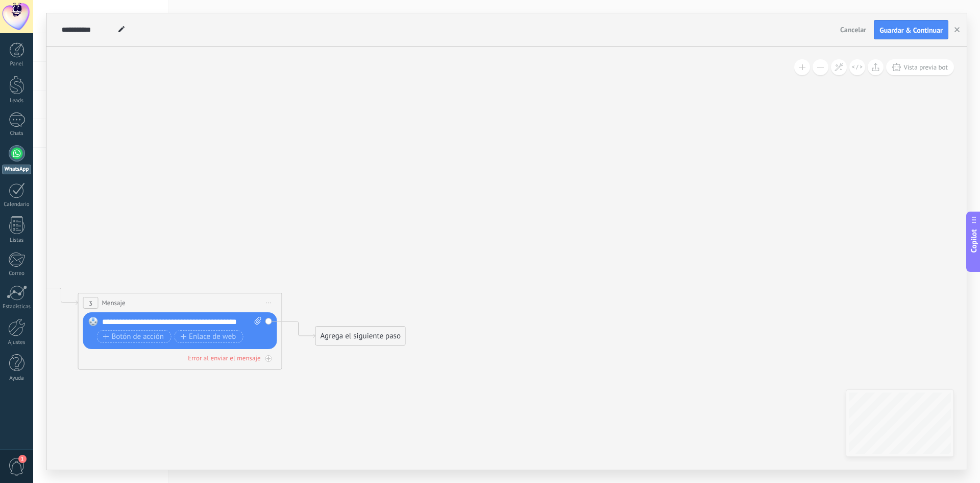  What do you see at coordinates (919, 67) in the screenshot?
I see `button: Vista previa bot` at bounding box center [919, 67].